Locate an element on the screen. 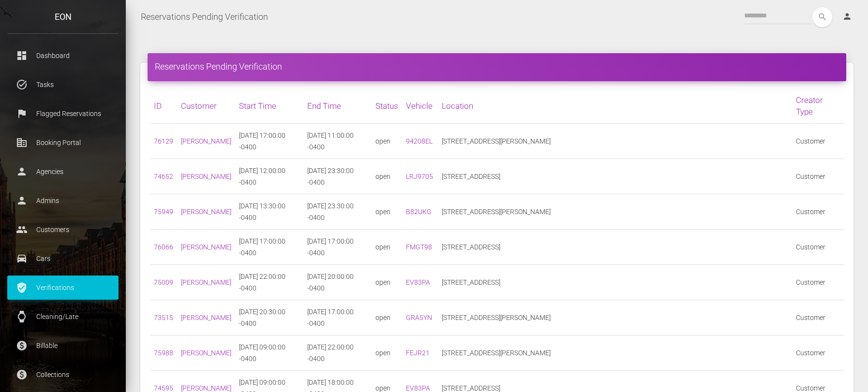 The width and height of the screenshot is (868, 392). p: Booking Portal is located at coordinates (63, 143).